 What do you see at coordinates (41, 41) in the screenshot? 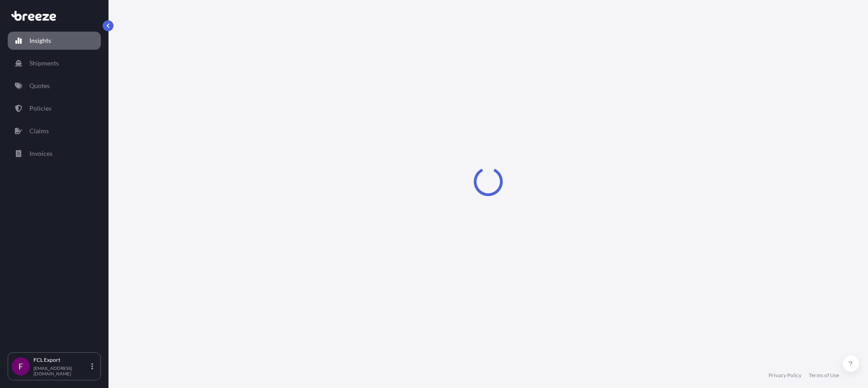
I see `p: Insights` at bounding box center [41, 41].